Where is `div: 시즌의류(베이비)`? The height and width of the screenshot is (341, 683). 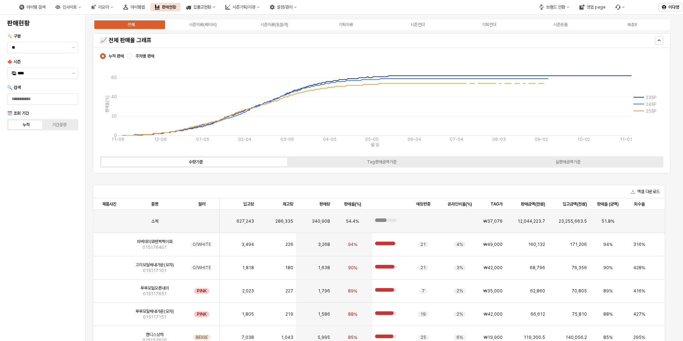 div: 시즌의류(베이비) is located at coordinates (203, 25).